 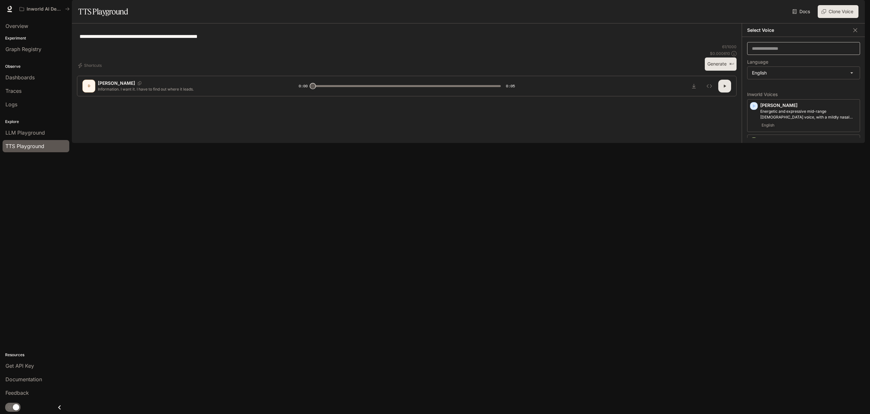 What do you see at coordinates (303, 86) in the screenshot?
I see `span: 0:00` at bounding box center [303, 86].